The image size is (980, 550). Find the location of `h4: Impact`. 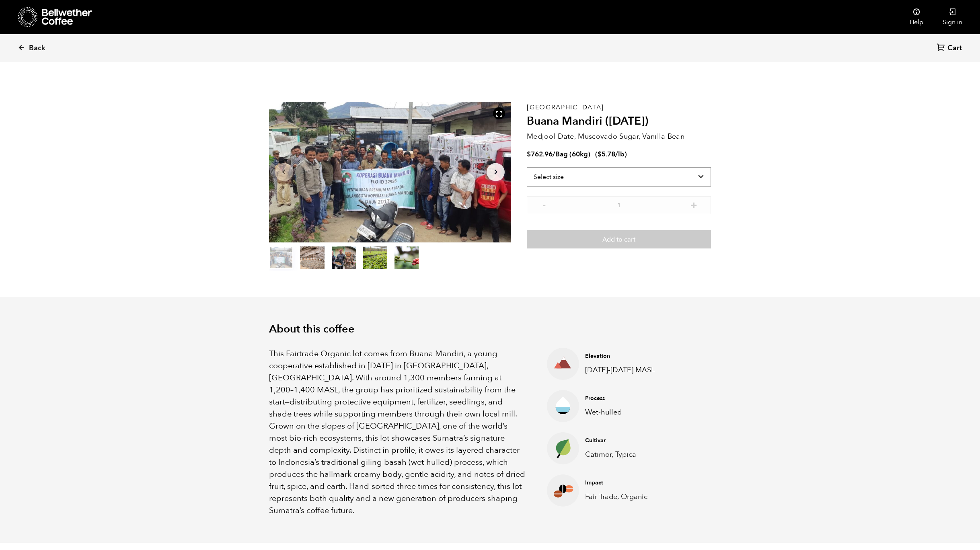

h4: Impact is located at coordinates (623, 483).